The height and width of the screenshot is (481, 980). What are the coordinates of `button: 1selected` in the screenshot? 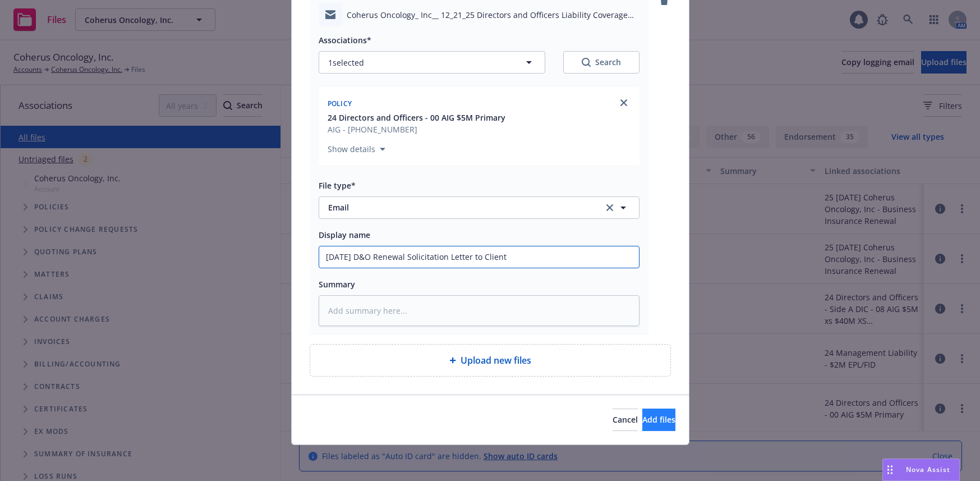 It's located at (432, 62).